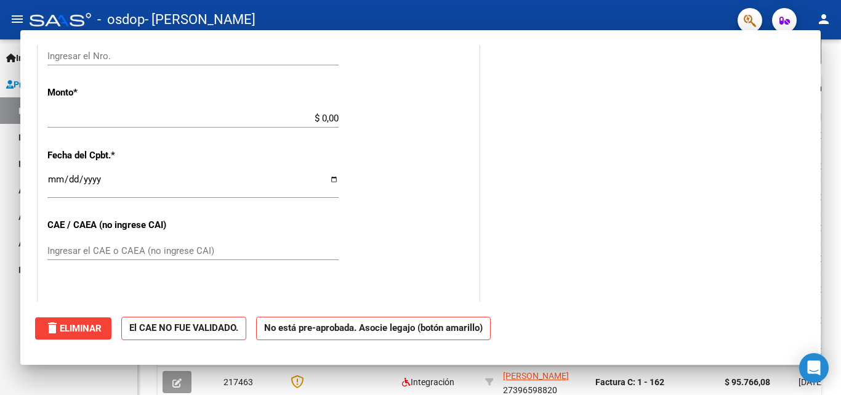 The height and width of the screenshot is (395, 841). Describe the element at coordinates (121, 20) in the screenshot. I see `span: - osdop` at that location.